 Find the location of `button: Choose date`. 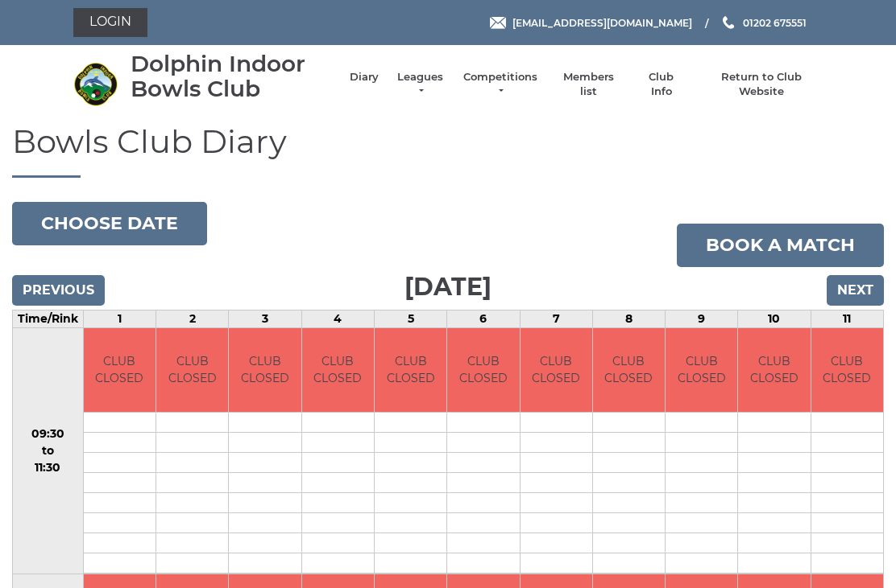

button: Choose date is located at coordinates (110, 223).